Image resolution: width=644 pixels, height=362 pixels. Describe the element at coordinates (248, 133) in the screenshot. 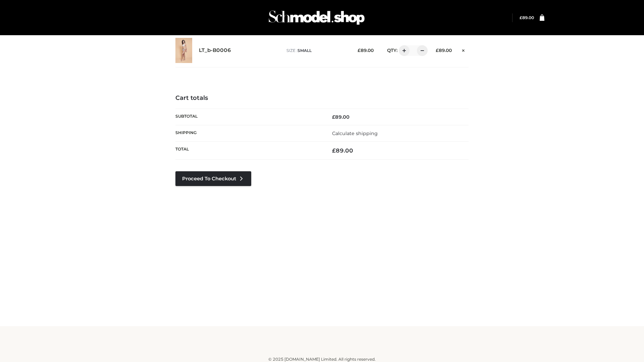

I see `th: Shipping` at that location.